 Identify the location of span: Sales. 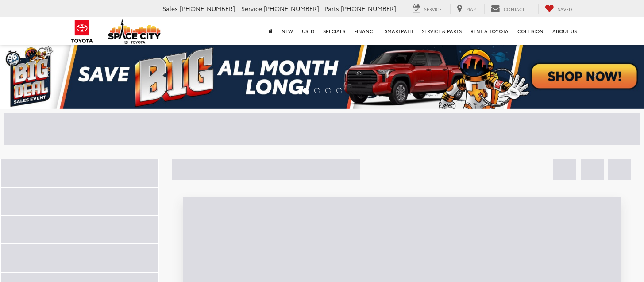
(170, 9).